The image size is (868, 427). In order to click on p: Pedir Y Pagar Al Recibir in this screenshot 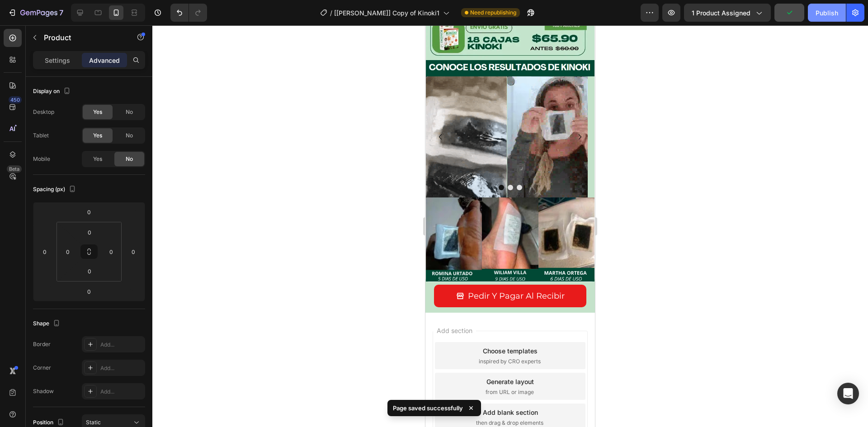, I will do `click(91, 271)`.